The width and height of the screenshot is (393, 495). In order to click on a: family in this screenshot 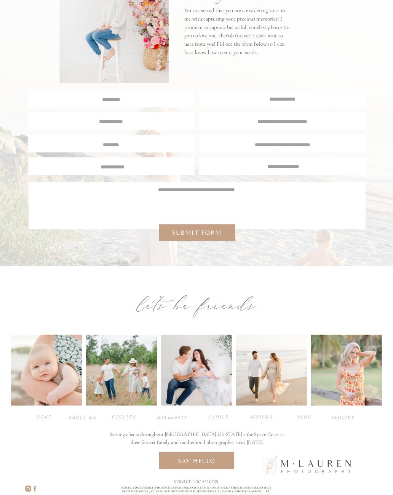, I will do `click(219, 417)`.